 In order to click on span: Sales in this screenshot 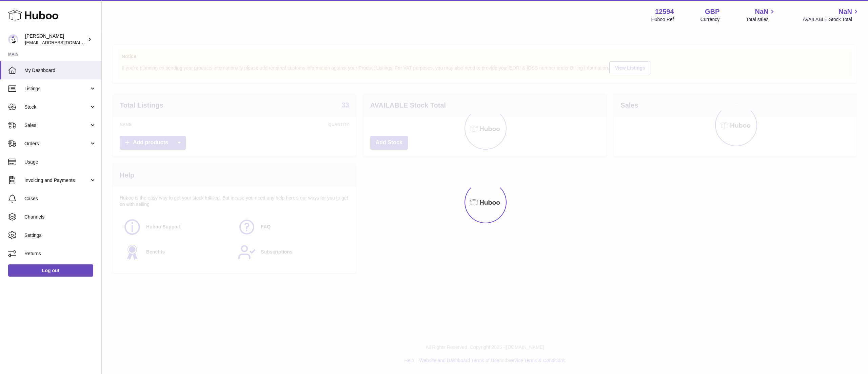, I will do `click(57, 125)`.